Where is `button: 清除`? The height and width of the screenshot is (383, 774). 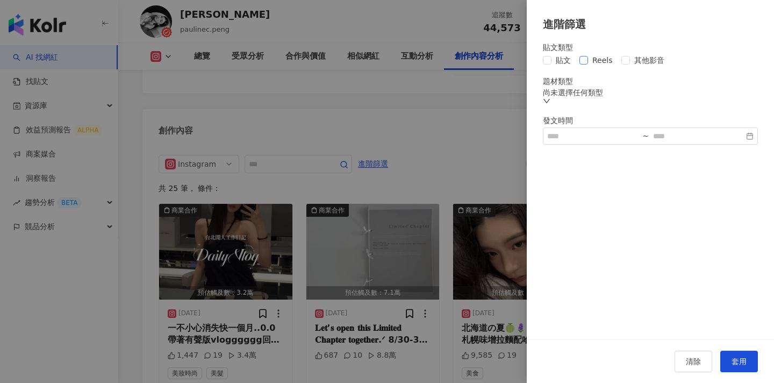 button: 清除 is located at coordinates (693, 361).